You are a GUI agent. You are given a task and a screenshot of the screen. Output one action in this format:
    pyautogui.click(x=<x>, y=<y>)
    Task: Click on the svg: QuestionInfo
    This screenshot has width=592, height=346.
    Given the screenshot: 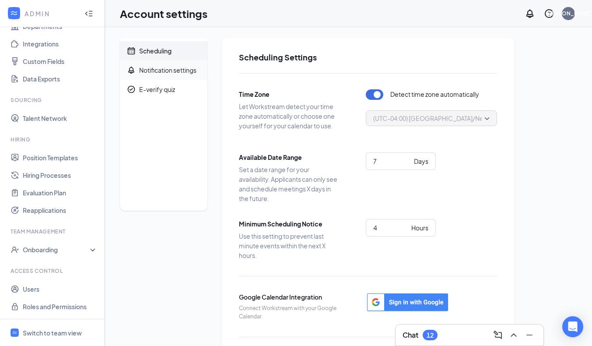 What is the action you would take?
    pyautogui.click(x=549, y=14)
    